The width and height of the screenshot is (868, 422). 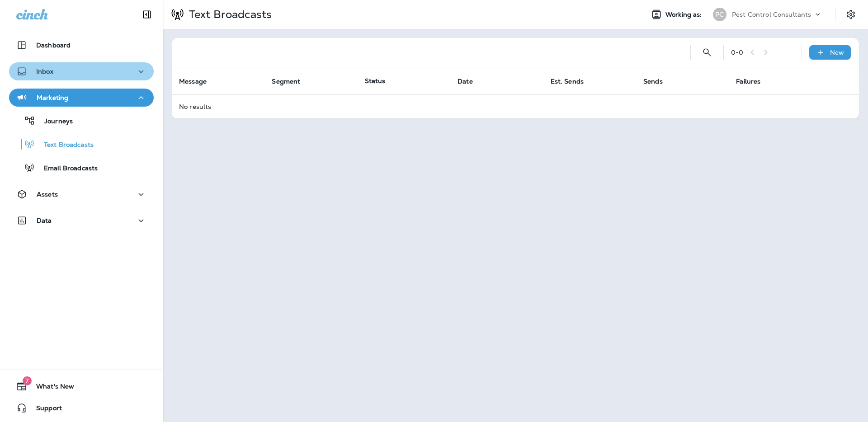 What do you see at coordinates (81, 220) in the screenshot?
I see `button: Data` at bounding box center [81, 220].